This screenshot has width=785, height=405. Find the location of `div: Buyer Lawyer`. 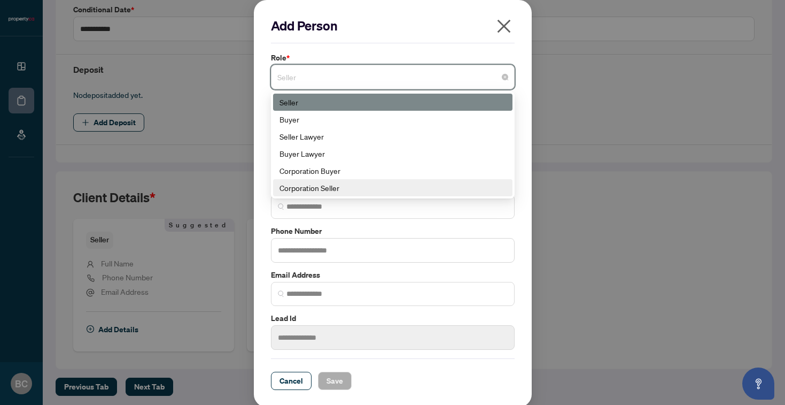

div: Buyer Lawyer is located at coordinates (393, 153).